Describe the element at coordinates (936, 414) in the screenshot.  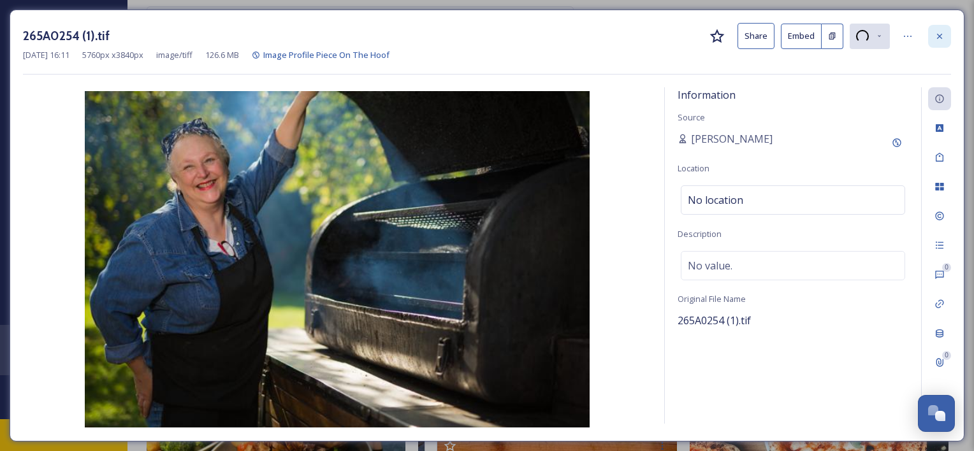
I see `button: Open Chat` at that location.